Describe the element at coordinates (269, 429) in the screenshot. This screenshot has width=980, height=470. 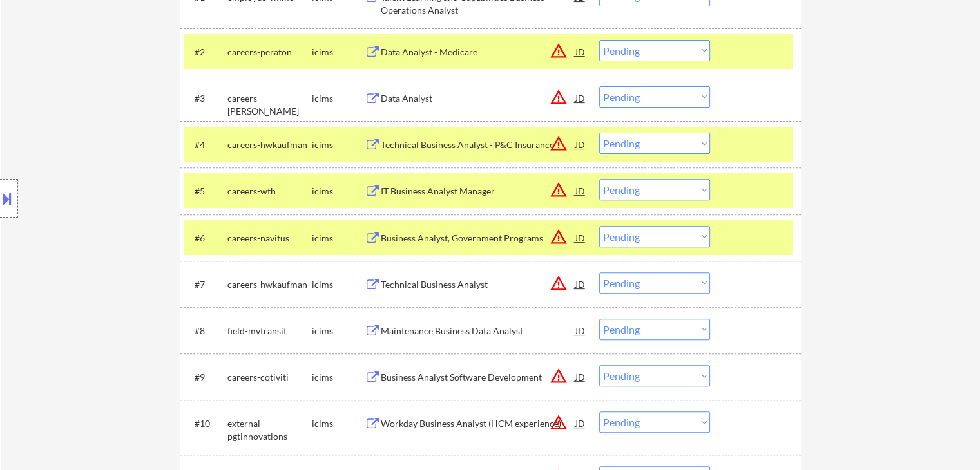
I see `div: external-pgtinnovations` at that location.